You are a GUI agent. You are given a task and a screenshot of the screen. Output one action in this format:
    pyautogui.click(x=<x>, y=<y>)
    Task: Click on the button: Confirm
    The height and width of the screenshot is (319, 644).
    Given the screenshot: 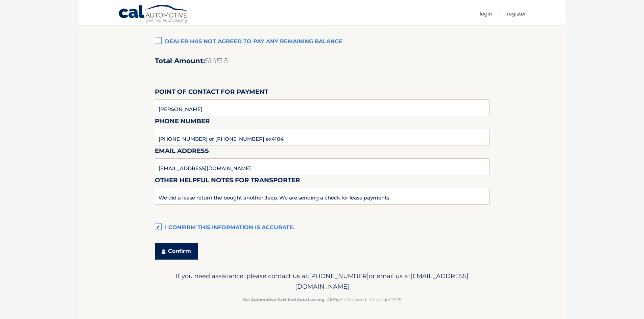 What is the action you would take?
    pyautogui.click(x=177, y=252)
    